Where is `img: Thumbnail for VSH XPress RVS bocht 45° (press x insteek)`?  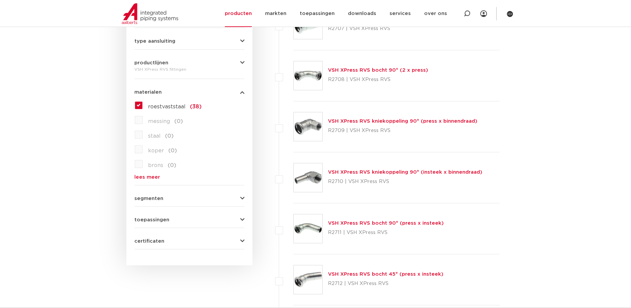 img: Thumbnail for VSH XPress RVS bocht 45° (press x insteek) is located at coordinates (308, 279).